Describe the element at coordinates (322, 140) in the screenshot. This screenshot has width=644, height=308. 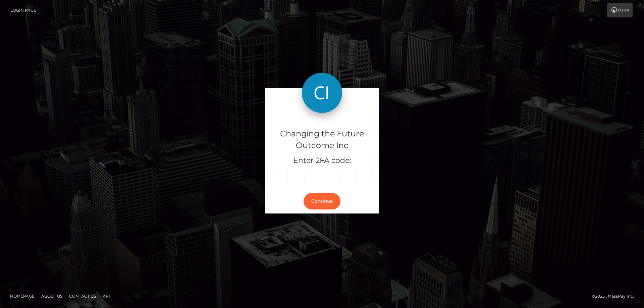
I see `h4: Changing the Future Outcome Inc` at that location.